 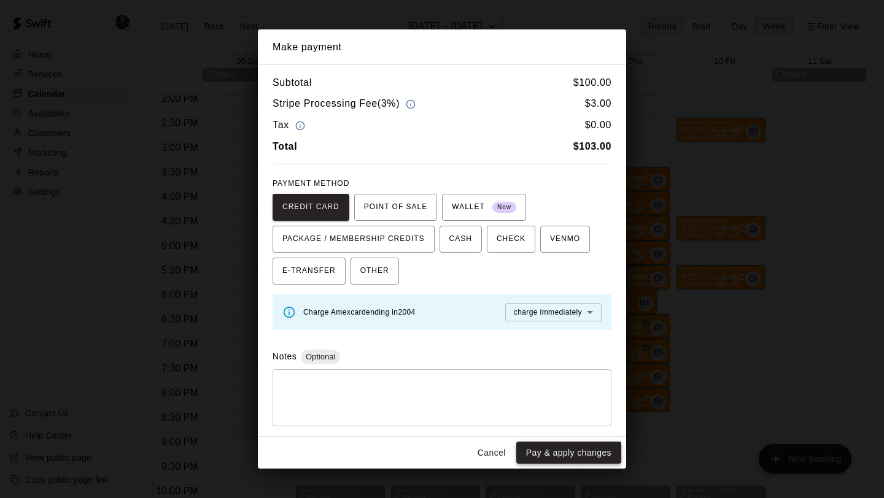 What do you see at coordinates (511, 239) in the screenshot?
I see `span: CHECK` at bounding box center [511, 239].